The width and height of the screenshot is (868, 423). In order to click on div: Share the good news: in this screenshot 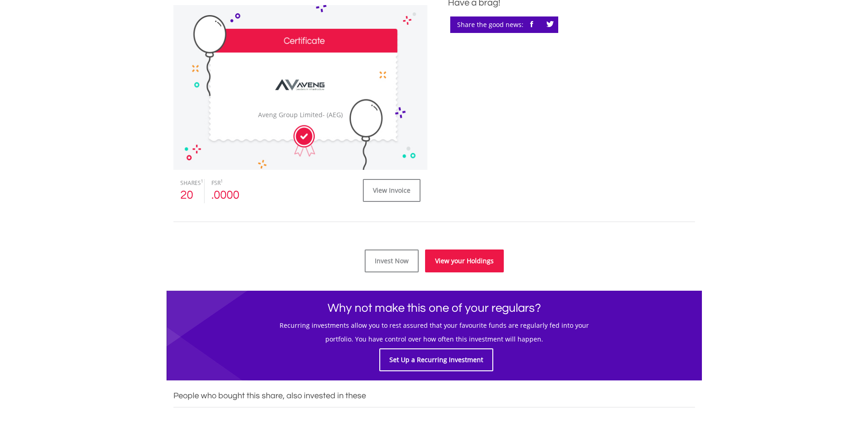, I will do `click(504, 25)`.